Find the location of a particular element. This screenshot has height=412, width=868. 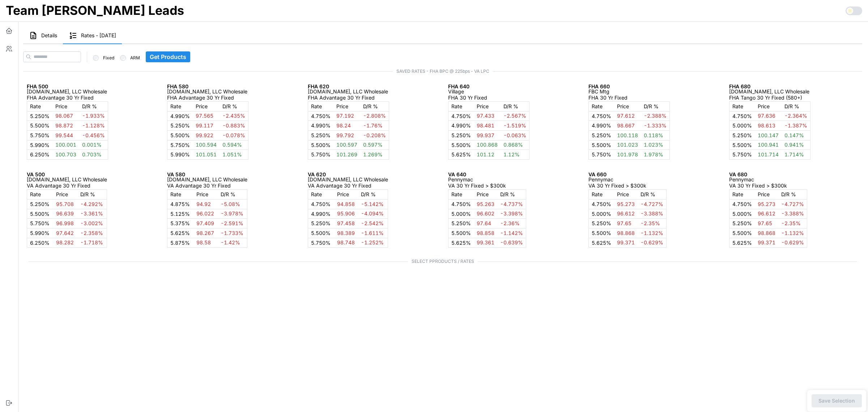

span: 95.708 is located at coordinates (65, 204).